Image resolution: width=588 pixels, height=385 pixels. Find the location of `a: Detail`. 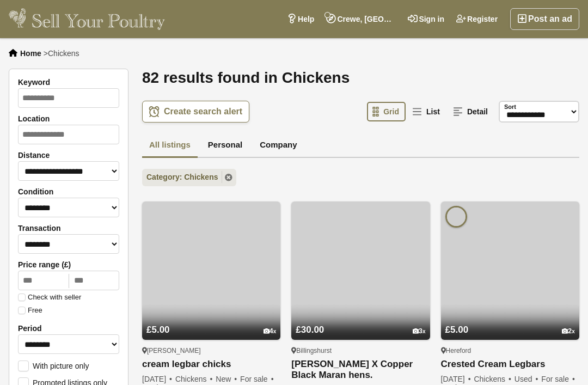

a: Detail is located at coordinates (471, 112).